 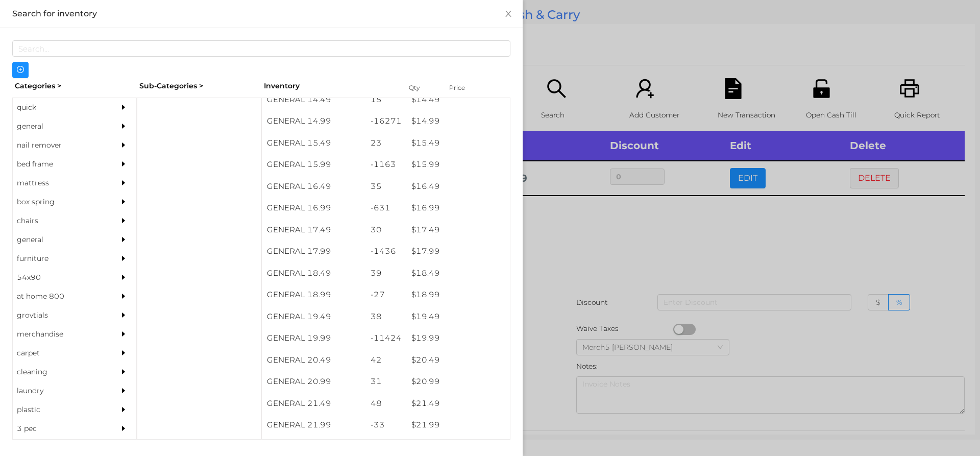 What do you see at coordinates (386, 338) in the screenshot?
I see `div: -11424` at bounding box center [386, 338].